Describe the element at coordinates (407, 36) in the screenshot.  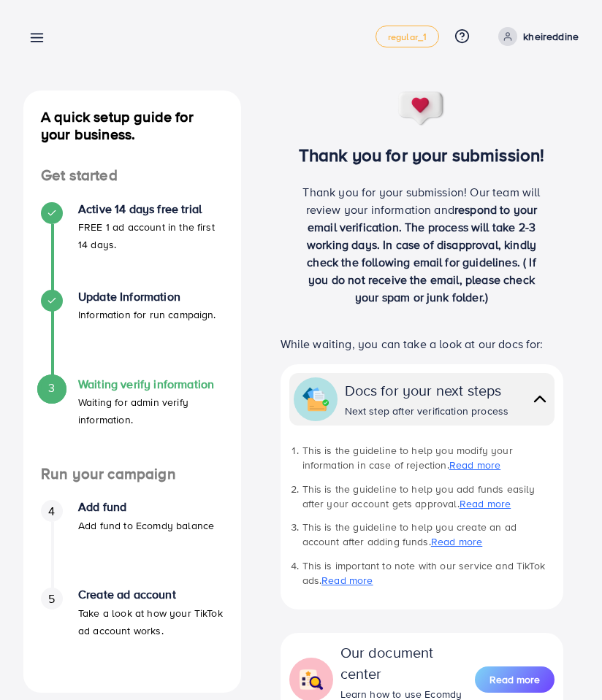
I see `a: regular_1` at that location.